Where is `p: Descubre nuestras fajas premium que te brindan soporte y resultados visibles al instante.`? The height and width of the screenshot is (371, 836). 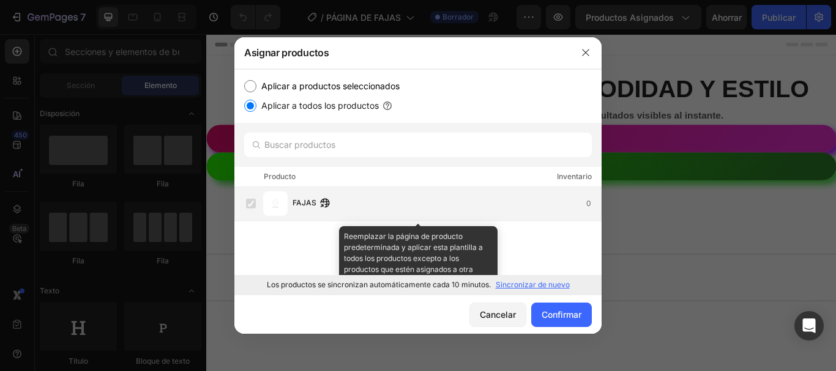
p: Descubre nuestras fajas premium que te brindan soporte y resultados visibles al instante. is located at coordinates (367, 95).